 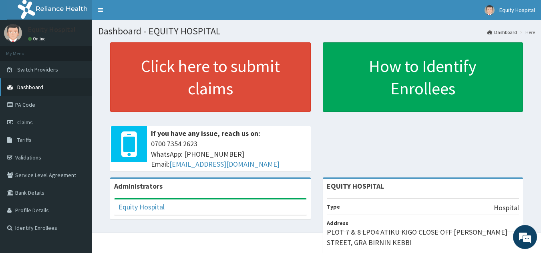 I want to click on b: If you have any issue, reach us on:, so click(x=205, y=133).